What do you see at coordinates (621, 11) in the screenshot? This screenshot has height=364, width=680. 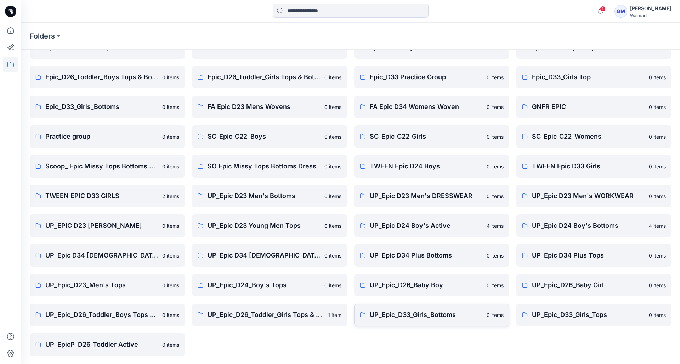 I see `div: GM` at bounding box center [621, 11].